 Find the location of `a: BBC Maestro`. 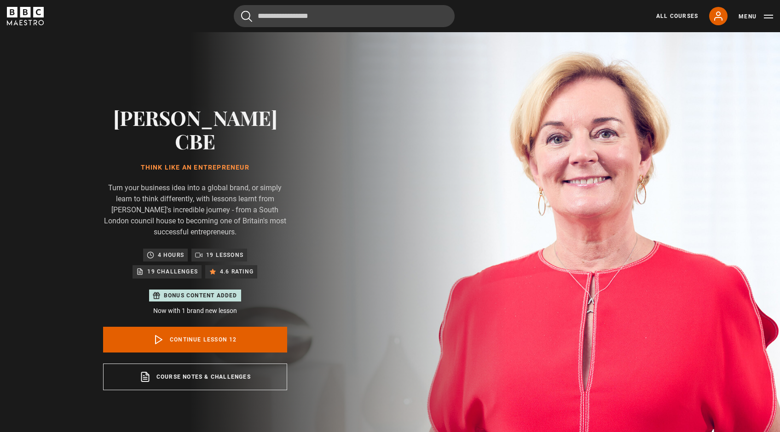

a: BBC Maestro is located at coordinates (25, 16).